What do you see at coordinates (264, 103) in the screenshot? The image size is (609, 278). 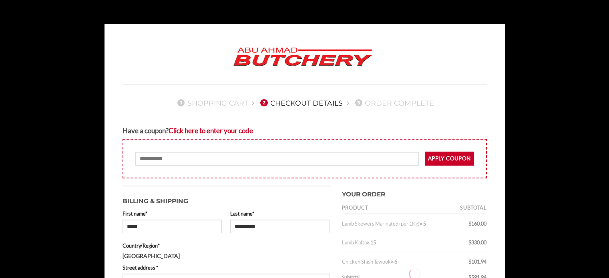 I see `span: 2` at bounding box center [264, 103].